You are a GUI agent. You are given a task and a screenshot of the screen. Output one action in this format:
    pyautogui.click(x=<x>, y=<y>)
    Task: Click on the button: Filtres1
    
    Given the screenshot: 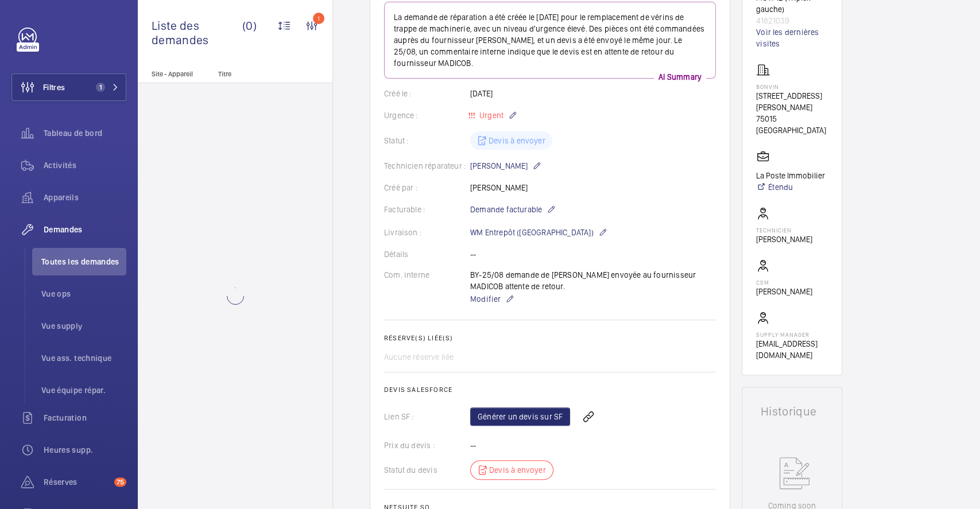 What is the action you would take?
    pyautogui.click(x=69, y=87)
    